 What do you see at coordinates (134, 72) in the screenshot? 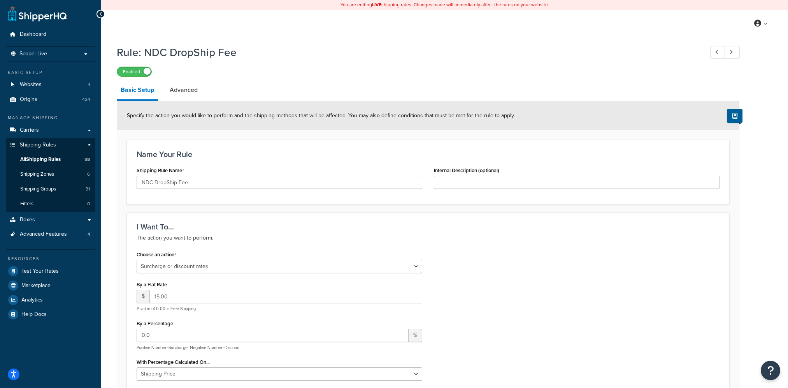
I see `label: Enabled` at bounding box center [134, 72].